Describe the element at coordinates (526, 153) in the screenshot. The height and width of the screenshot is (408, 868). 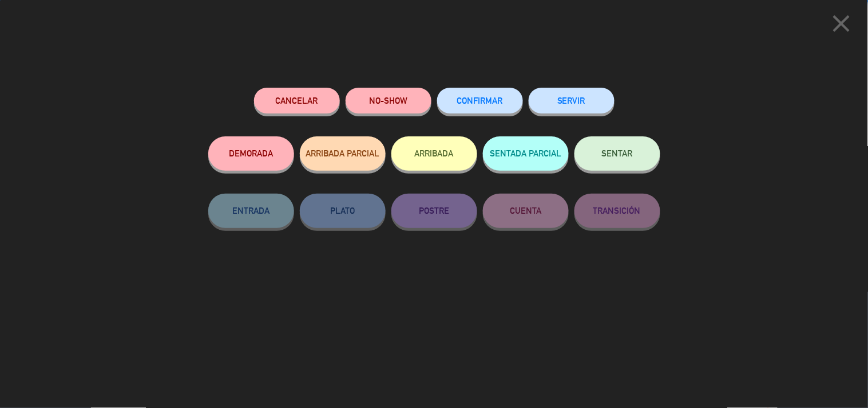
I see `button: SENTADA PARCIAL` at that location.